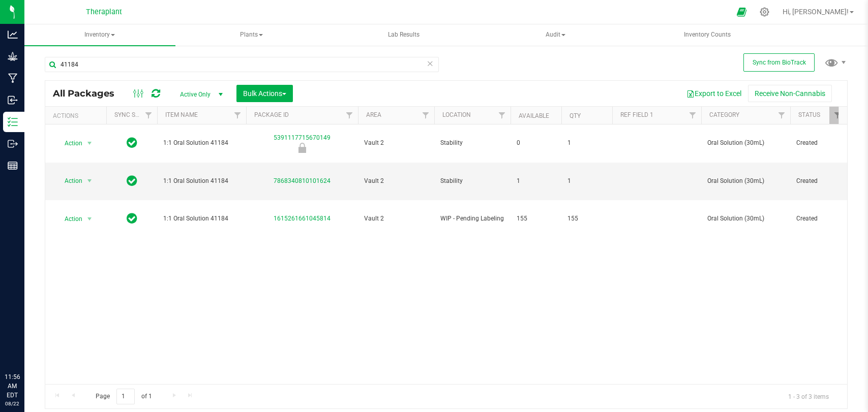 This screenshot has height=412, width=868. Describe the element at coordinates (123, 397) in the screenshot. I see `span: Page of 1` at that location.